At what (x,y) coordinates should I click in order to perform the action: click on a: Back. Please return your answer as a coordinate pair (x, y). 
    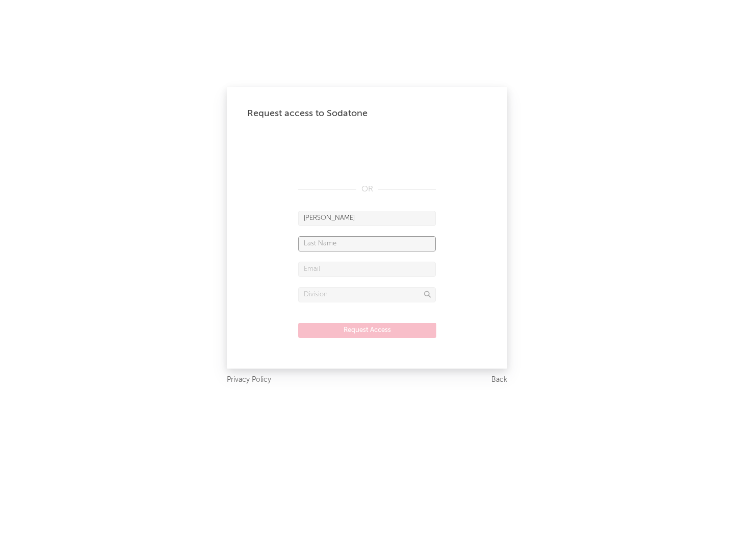
    Looking at the image, I should click on (499, 380).